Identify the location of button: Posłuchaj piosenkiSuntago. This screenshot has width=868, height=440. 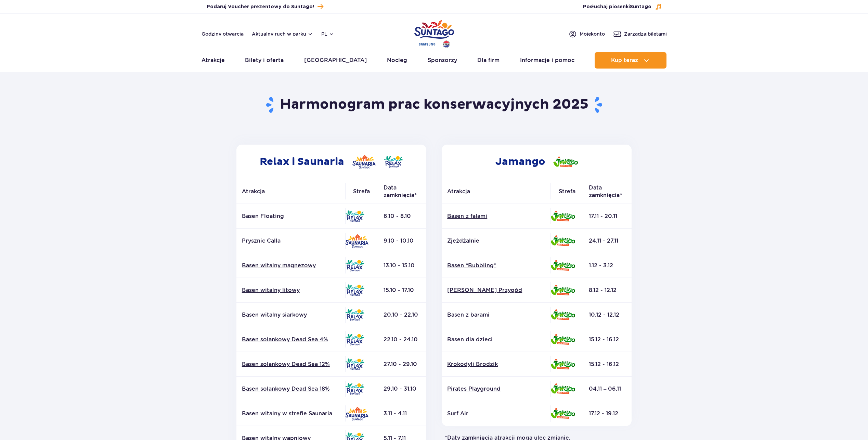
(622, 7).